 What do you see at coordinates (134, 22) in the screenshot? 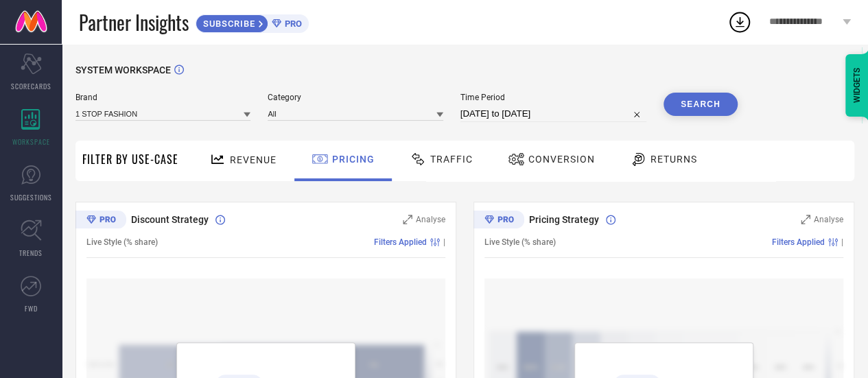
I see `span: Partner Insights` at bounding box center [134, 22].